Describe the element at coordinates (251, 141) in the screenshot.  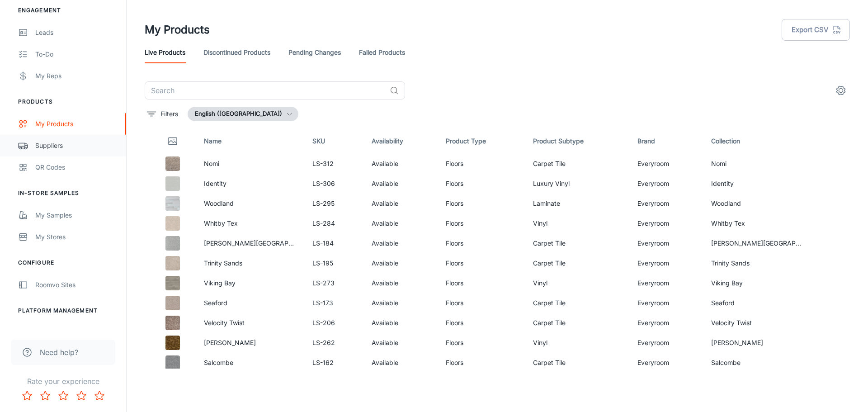
I see `th: Name` at that location.